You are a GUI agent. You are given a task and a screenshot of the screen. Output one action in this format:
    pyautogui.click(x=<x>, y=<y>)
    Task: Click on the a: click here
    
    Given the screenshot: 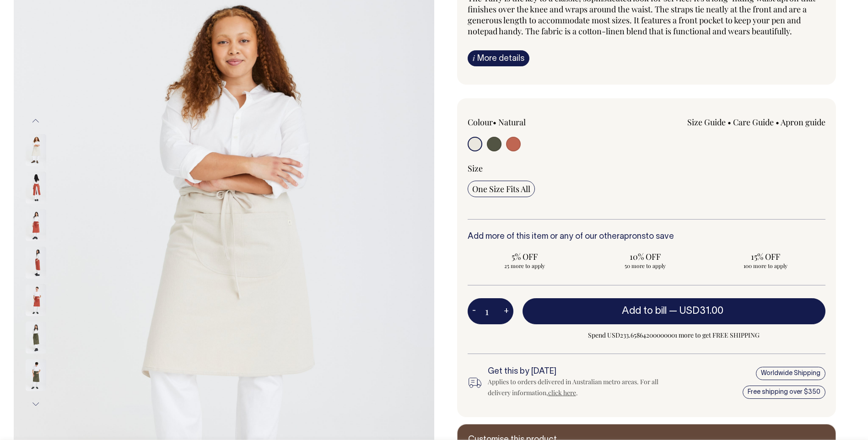 What is the action you would take?
    pyautogui.click(x=562, y=393)
    